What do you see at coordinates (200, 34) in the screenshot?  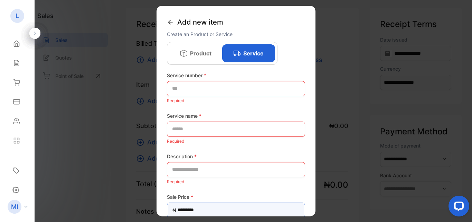 I see `span: Create an Product or Service` at bounding box center [200, 34].